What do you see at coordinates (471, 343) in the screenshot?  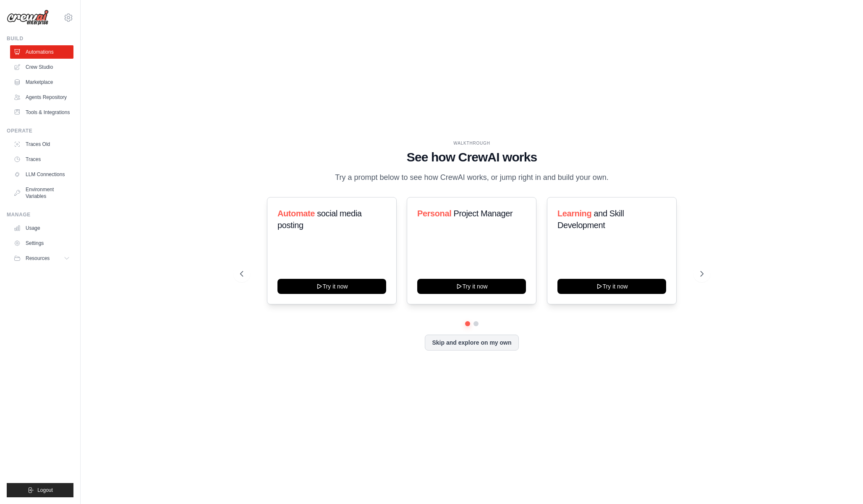 I see `button: Skip and explore on my own` at bounding box center [471, 343].